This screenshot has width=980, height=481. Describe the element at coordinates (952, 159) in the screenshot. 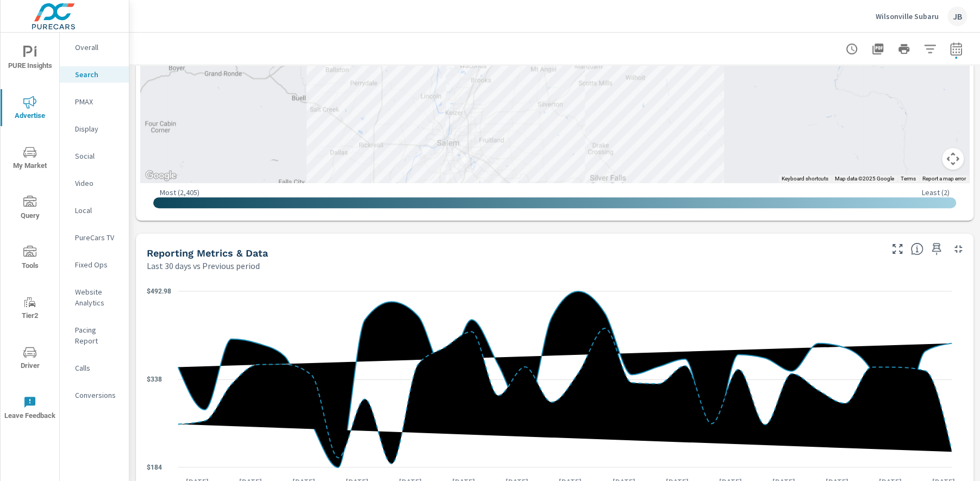

I see `button: Map camera controls` at that location.